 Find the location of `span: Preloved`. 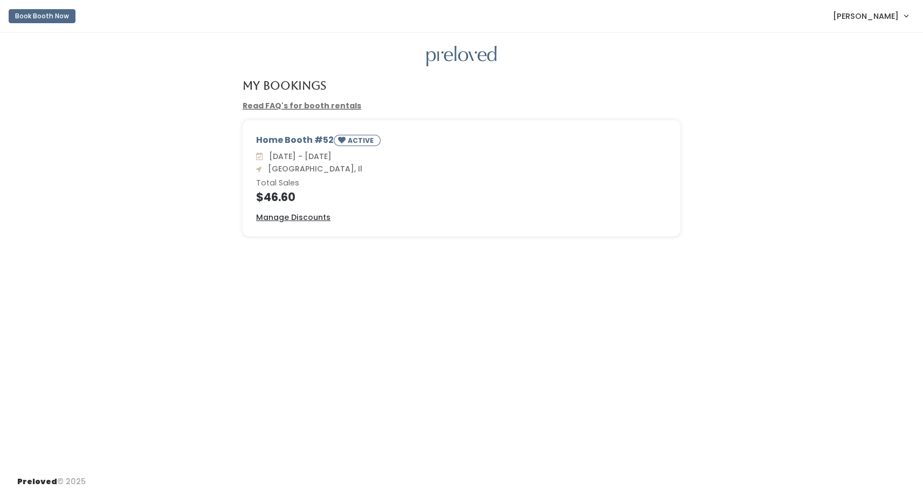

span: Preloved is located at coordinates (37, 481).